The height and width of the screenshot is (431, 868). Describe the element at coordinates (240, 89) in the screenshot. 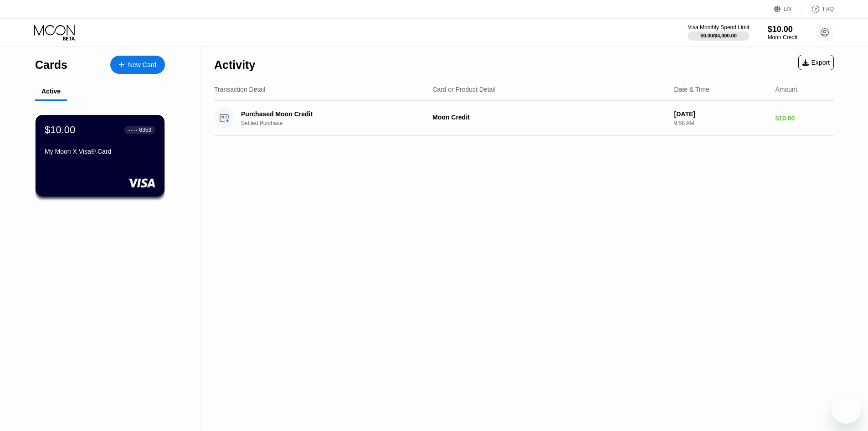

I see `div: Transaction Detail` at that location.